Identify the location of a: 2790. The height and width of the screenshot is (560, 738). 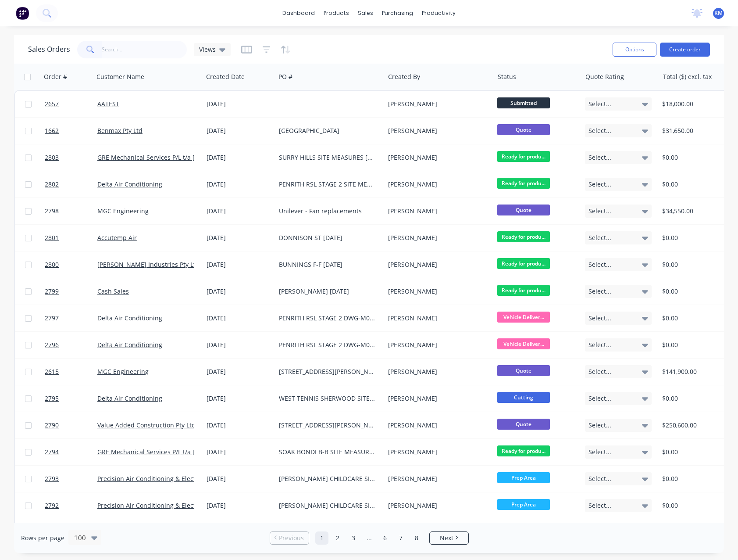
(71, 425).